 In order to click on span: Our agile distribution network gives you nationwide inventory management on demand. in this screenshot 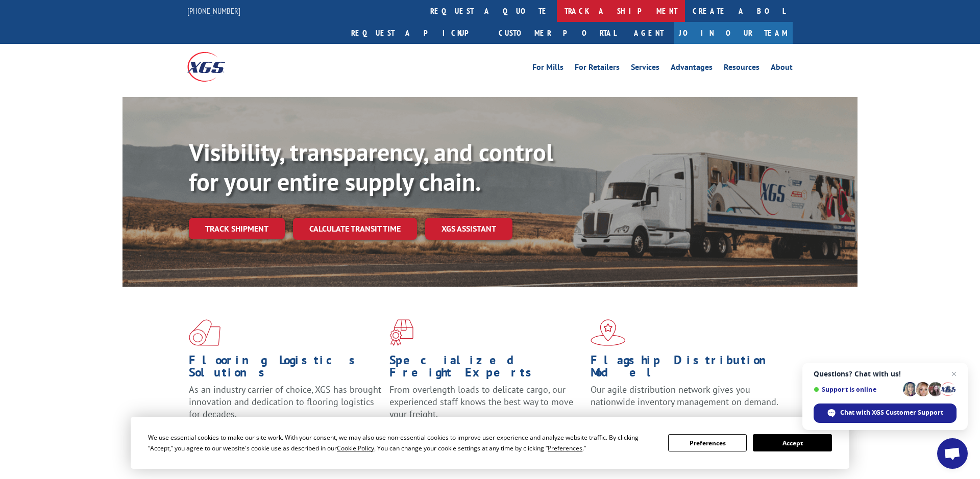, I will do `click(685, 395)`.